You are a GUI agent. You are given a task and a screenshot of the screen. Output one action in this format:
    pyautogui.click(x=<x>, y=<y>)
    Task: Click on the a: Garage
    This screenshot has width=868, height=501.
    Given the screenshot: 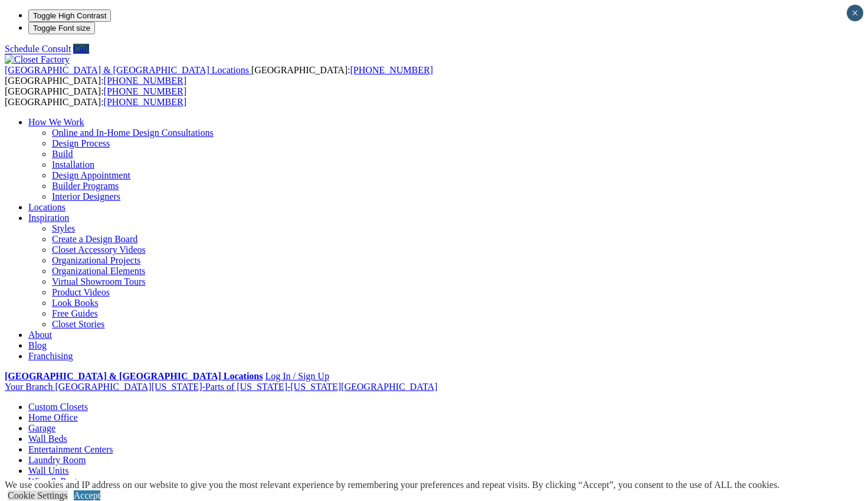 What is the action you would take?
    pyautogui.click(x=42, y=427)
    